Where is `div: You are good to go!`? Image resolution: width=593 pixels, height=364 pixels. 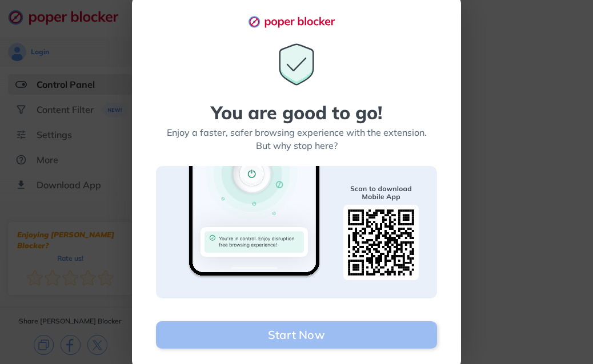 div: You are good to go! is located at coordinates (296, 112).